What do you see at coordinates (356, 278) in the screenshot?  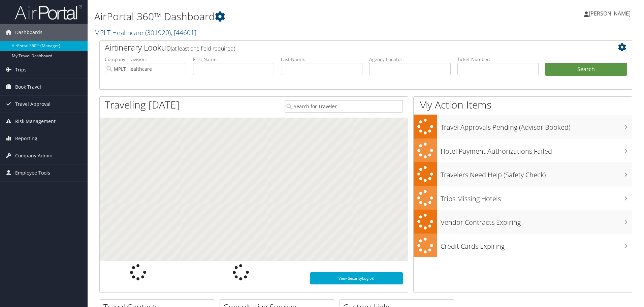 I see `a: View SecurityLogic®` at bounding box center [356, 278].